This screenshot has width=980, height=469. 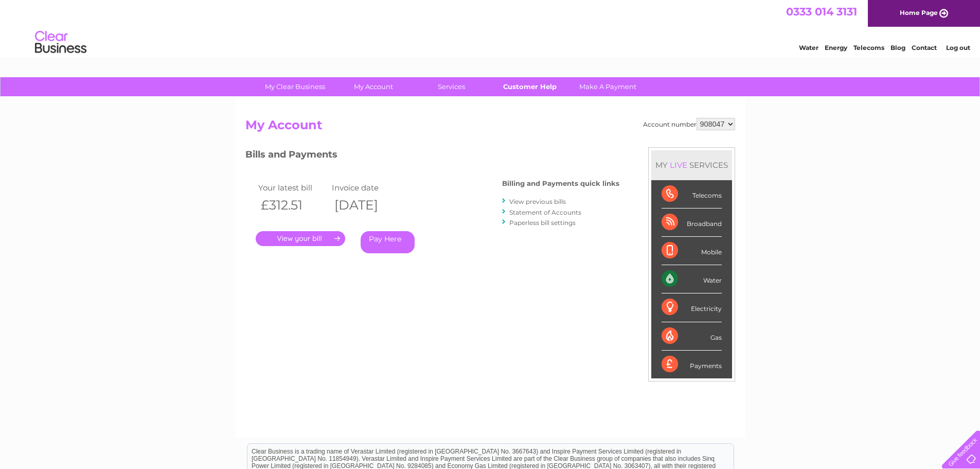 What do you see at coordinates (295, 86) in the screenshot?
I see `a: My Clear Business` at bounding box center [295, 86].